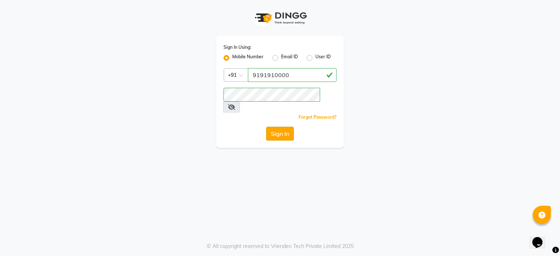 The width and height of the screenshot is (560, 256). What do you see at coordinates (323, 58) in the screenshot?
I see `label: User ID` at bounding box center [323, 58].